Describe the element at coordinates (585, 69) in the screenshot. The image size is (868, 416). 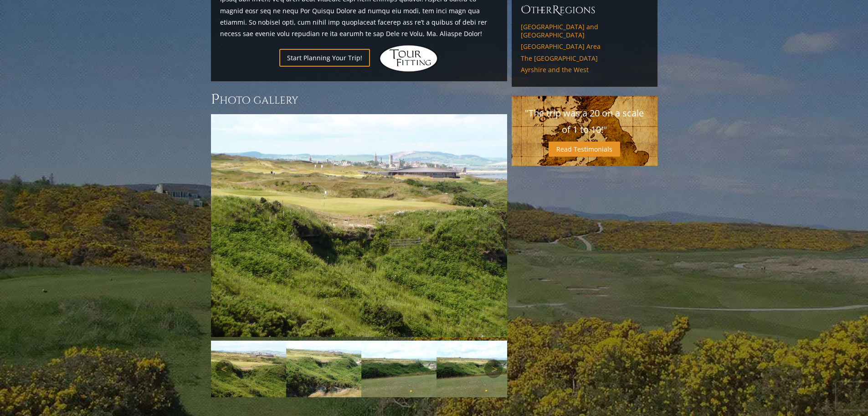
I see `a: Ayrshire and the West` at that location.